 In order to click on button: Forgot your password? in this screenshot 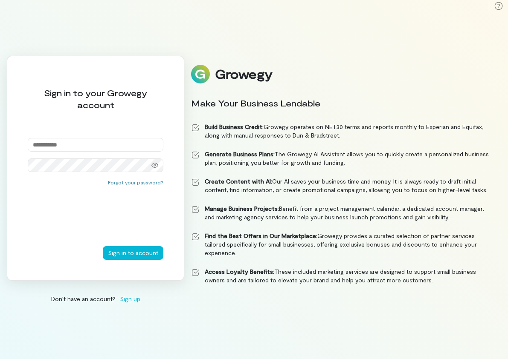, I will do `click(136, 182)`.